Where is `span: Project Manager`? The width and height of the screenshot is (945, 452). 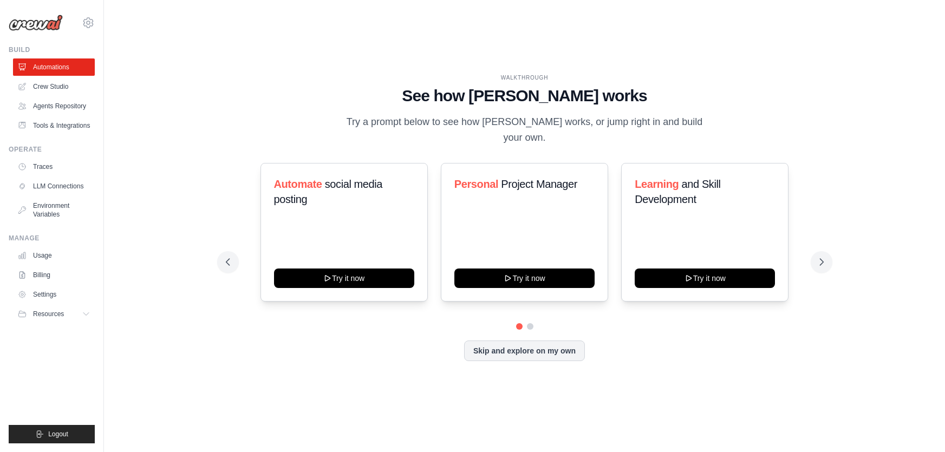 span: Project Manager is located at coordinates (539, 184).